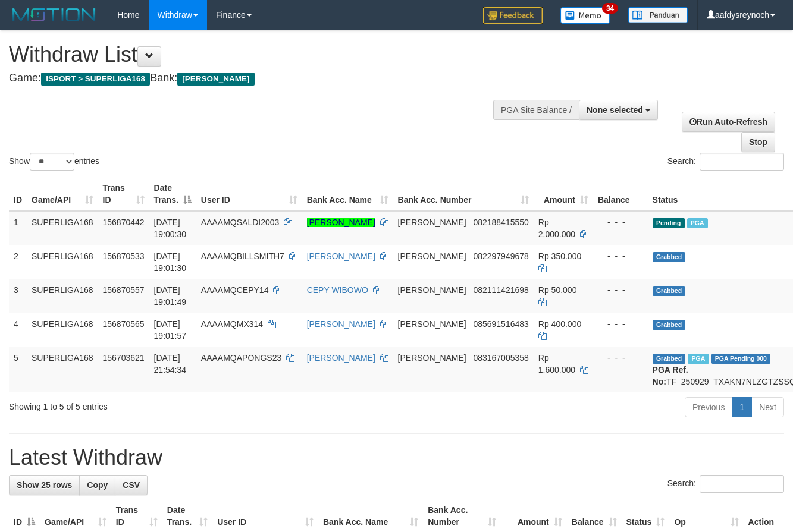 The image size is (793, 532). I want to click on span: Show 25 rows, so click(44, 485).